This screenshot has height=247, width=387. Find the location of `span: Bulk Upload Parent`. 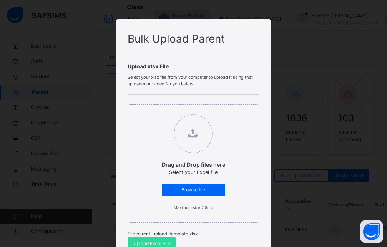

span: Bulk Upload Parent is located at coordinates (176, 39).